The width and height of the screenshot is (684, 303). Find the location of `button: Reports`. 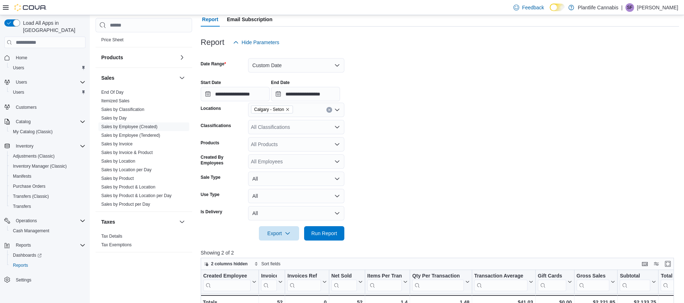

button: Reports is located at coordinates (48, 265).